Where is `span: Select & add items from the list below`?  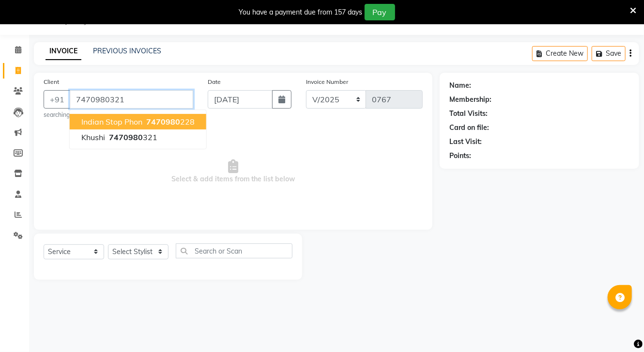 span: Select & add items from the list below is located at coordinates (233, 171).